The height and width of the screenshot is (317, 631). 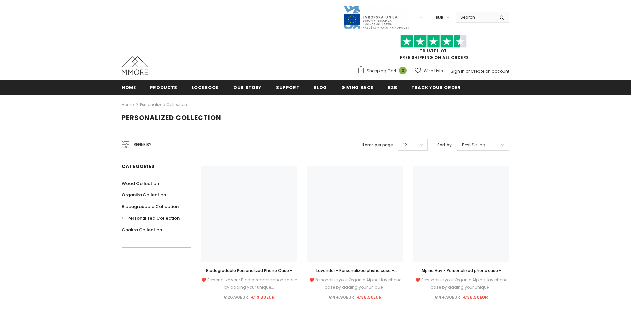 What do you see at coordinates (320, 87) in the screenshot?
I see `span: Blog` at bounding box center [320, 87].